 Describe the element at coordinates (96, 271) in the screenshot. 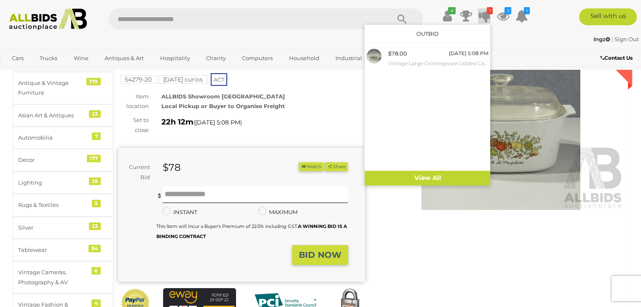

I see `div: 6` at that location.